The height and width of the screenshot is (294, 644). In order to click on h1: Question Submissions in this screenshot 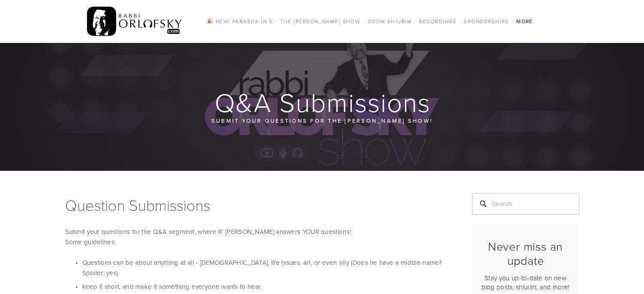, I will do `click(258, 205)`.